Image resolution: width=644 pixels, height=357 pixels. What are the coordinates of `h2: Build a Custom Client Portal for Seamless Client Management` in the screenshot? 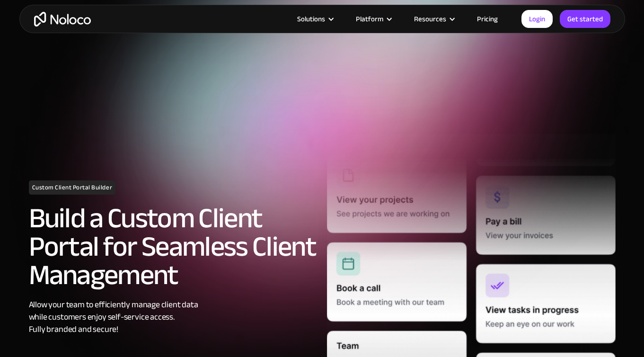 It's located at (173, 247).